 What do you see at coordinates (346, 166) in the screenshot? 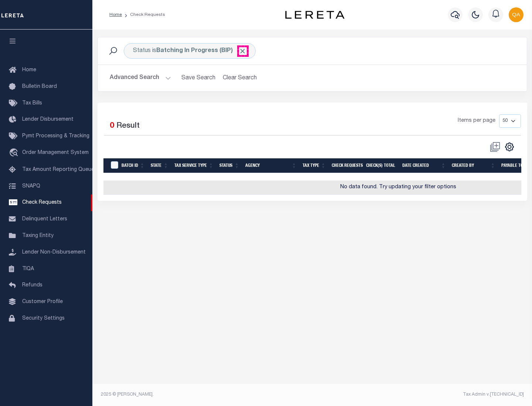
I see `th: Check Requests` at bounding box center [346, 166].